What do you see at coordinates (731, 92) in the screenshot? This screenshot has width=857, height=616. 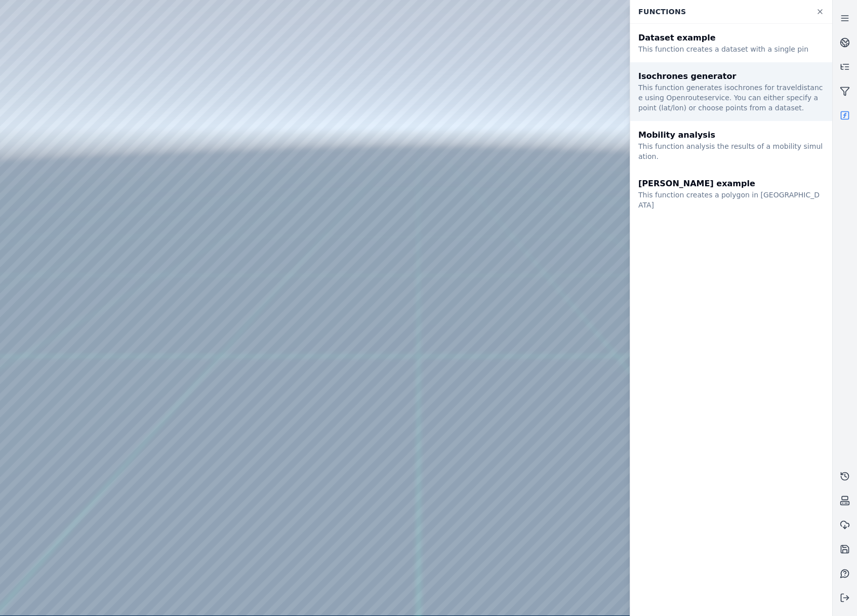 I see `a: Isochrones generatorThis function generates isochrones for traveldistance using Openrouteservice....` at bounding box center [731, 92].